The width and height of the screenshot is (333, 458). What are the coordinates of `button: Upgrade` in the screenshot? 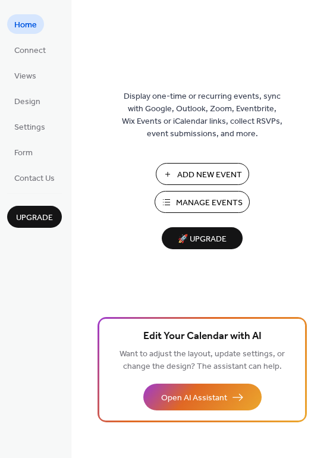 It's located at (34, 216).